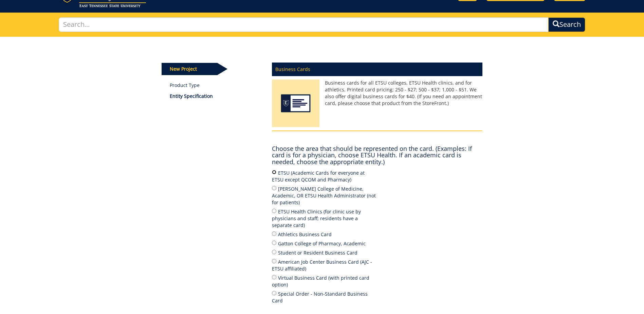 This screenshot has height=314, width=644. Describe the element at coordinates (377, 69) in the screenshot. I see `p: Business Cards` at that location.